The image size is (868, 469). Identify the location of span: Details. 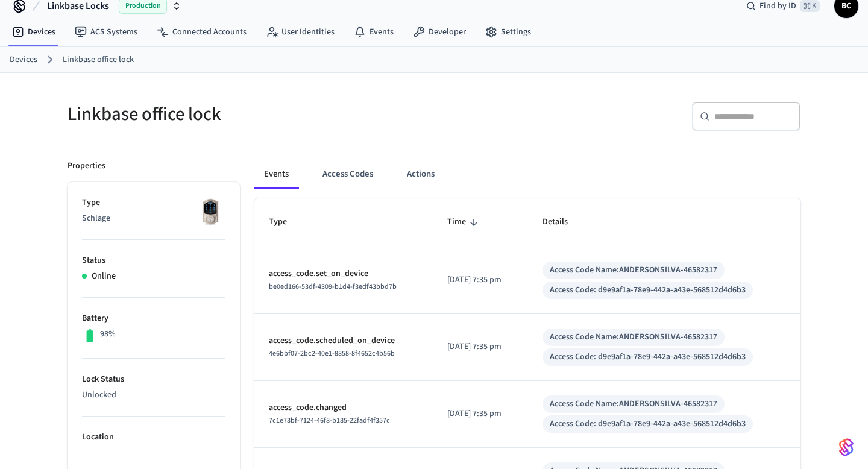
(563, 222).